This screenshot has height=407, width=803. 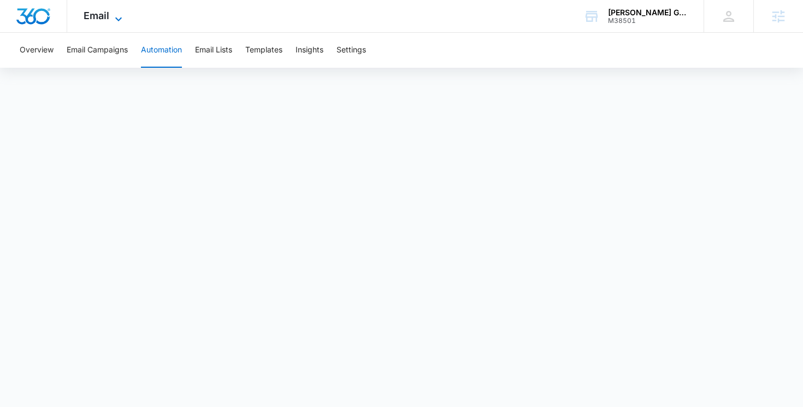 I want to click on div: account name, so click(x=648, y=13).